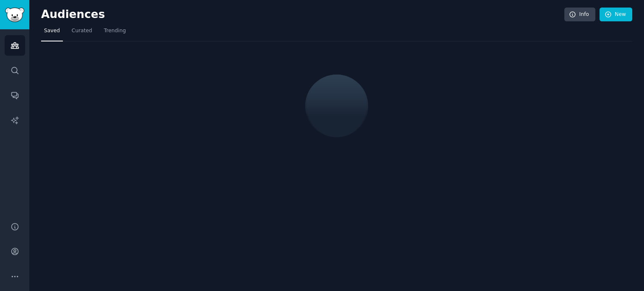  I want to click on a: New, so click(616, 15).